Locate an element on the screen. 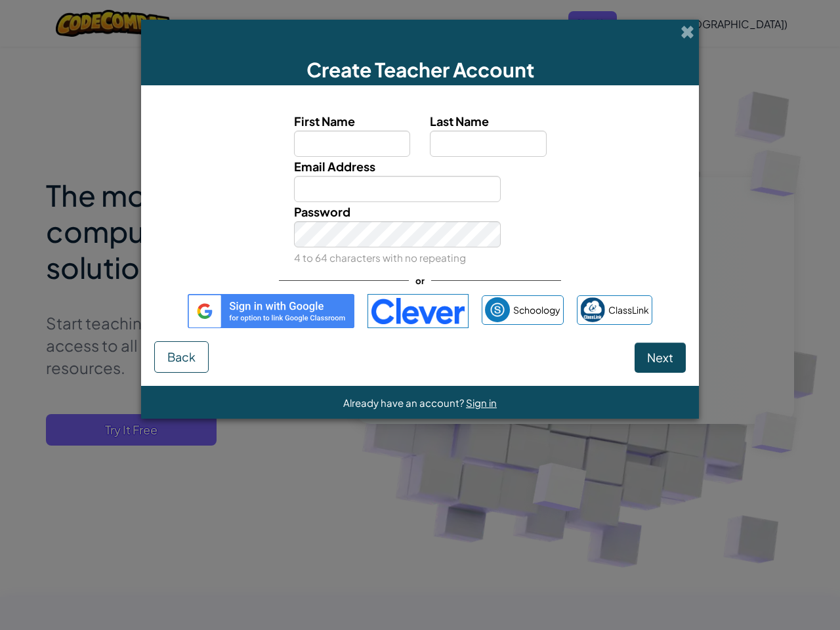  span: or is located at coordinates (420, 280).